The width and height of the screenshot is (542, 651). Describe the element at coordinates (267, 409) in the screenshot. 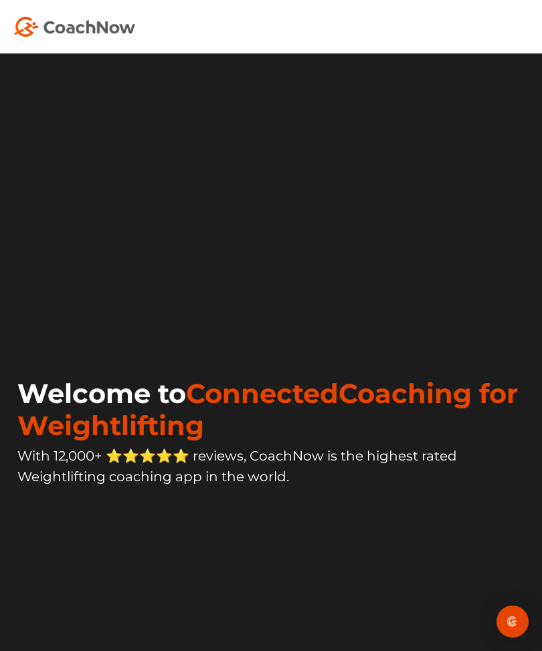

I see `span: ConnectedCoaching for Weightlifting` at that location.